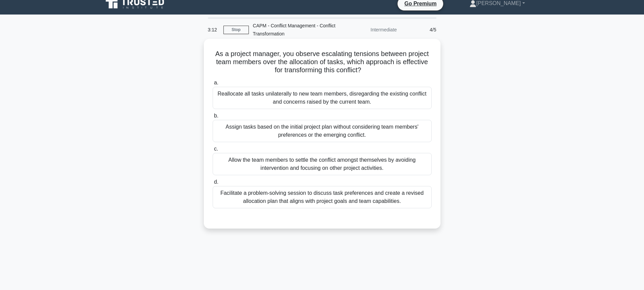 This screenshot has height=290, width=644. What do you see at coordinates (216, 83) in the screenshot?
I see `span: a.` at bounding box center [216, 83].